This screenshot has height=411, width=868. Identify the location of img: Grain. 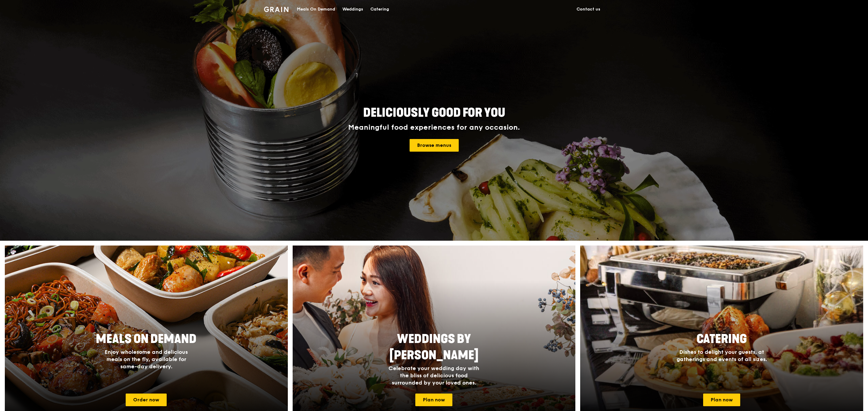
(276, 9).